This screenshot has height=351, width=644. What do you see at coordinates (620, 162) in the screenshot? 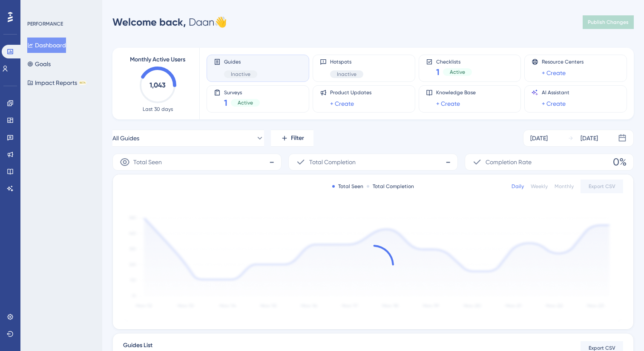
I see `span: 0%` at bounding box center [620, 162].